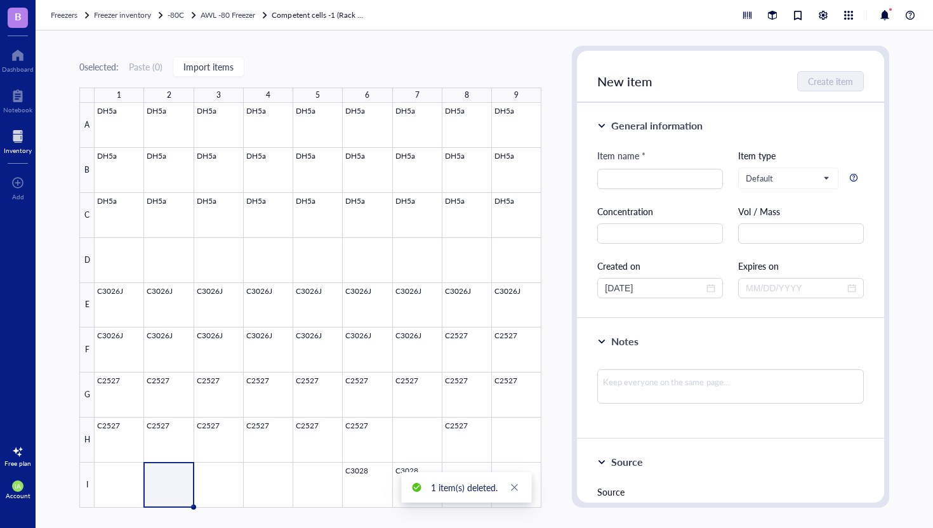  What do you see at coordinates (87, 440) in the screenshot?
I see `div: H` at bounding box center [87, 440].